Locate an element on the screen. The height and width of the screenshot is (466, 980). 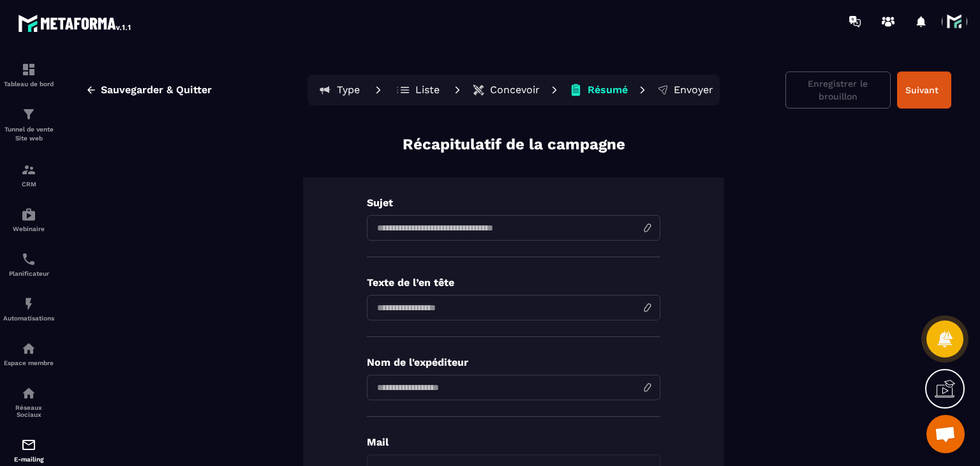
button: Résumé is located at coordinates (599, 90).